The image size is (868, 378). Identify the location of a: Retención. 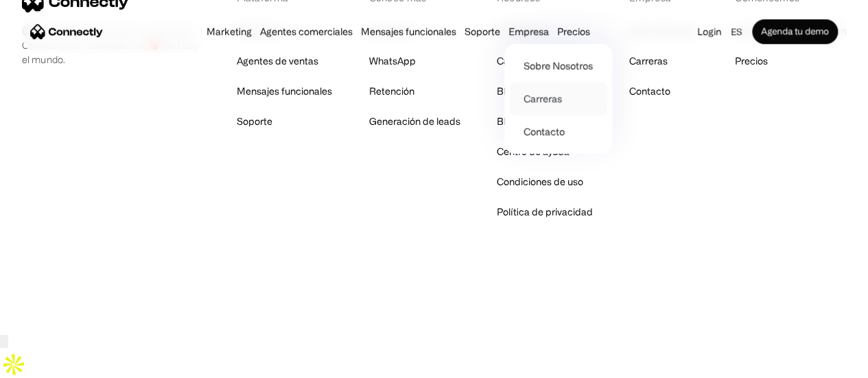
(391, 92).